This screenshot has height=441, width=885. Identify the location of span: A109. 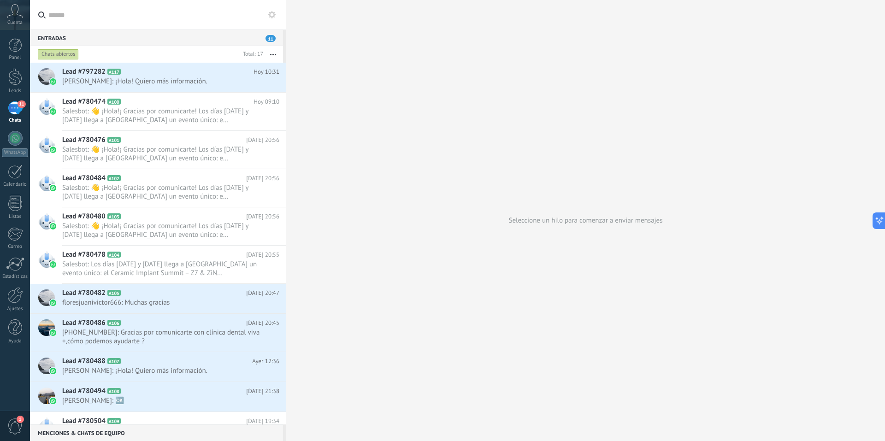
(114, 421).